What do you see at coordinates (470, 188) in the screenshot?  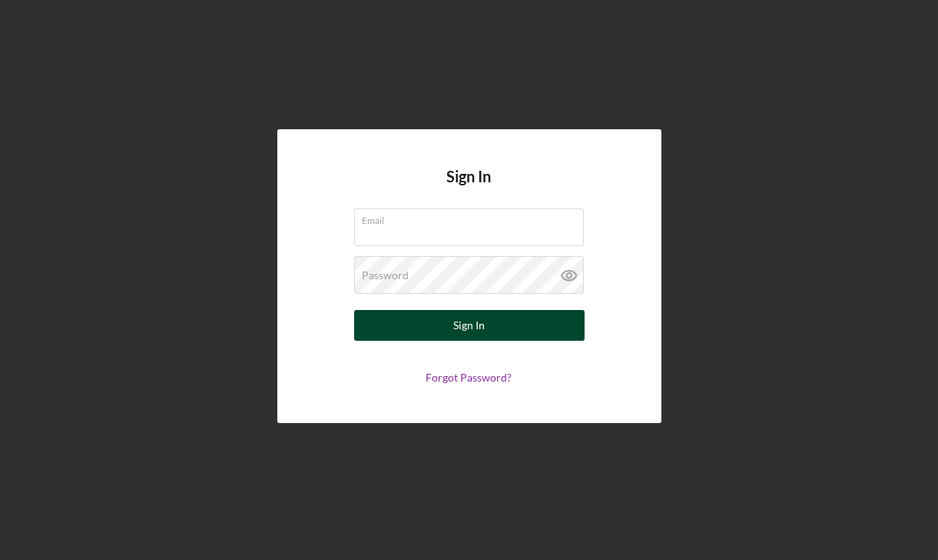 I see `h4: Sign In` at bounding box center [470, 188].